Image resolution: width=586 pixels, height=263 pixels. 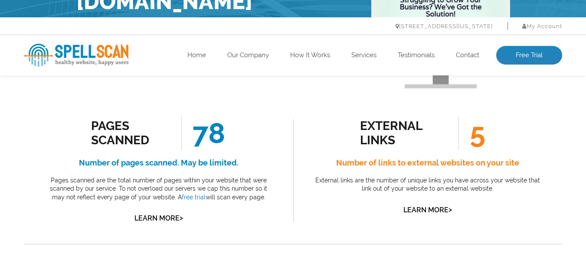 I want to click on a: Our Company, so click(x=248, y=55).